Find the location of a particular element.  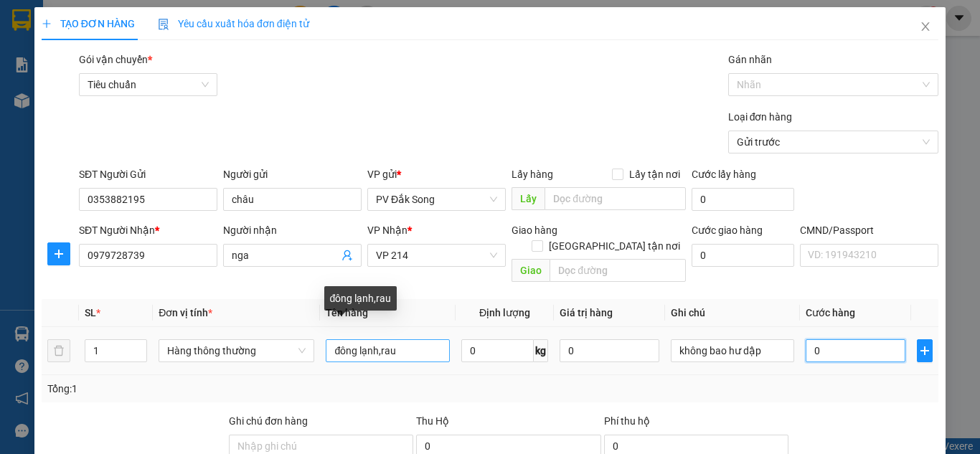

span: Đơn vị tính is located at coordinates (185, 312).